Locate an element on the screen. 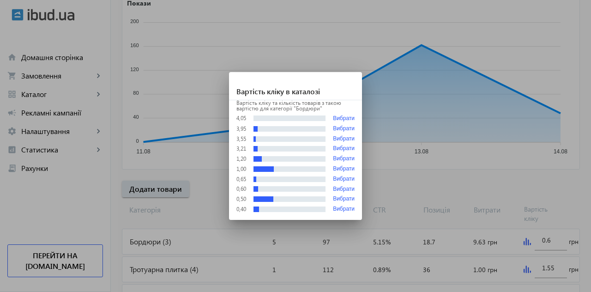  div: 3,95 is located at coordinates (241, 129).